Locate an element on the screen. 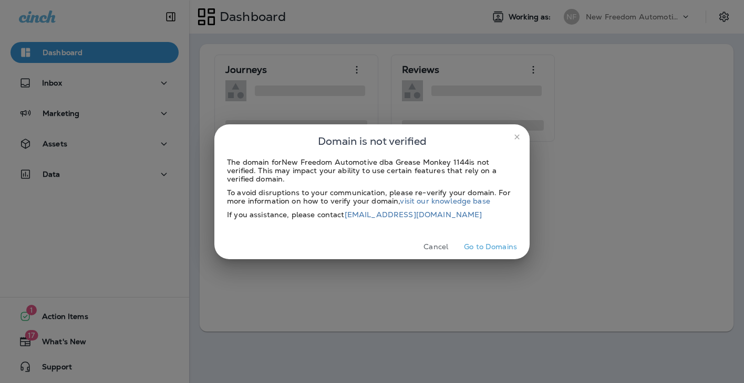 The image size is (744, 383). a: visit our knowledge base is located at coordinates (444, 201).